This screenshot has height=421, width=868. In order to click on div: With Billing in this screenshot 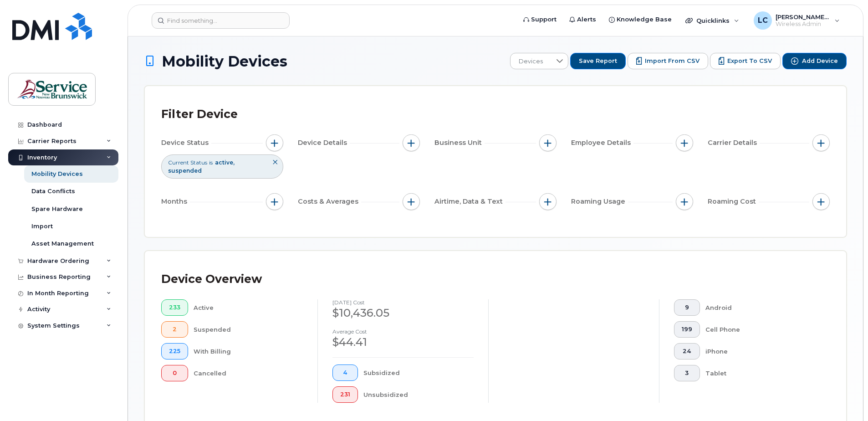, I will do `click(248, 351)`.